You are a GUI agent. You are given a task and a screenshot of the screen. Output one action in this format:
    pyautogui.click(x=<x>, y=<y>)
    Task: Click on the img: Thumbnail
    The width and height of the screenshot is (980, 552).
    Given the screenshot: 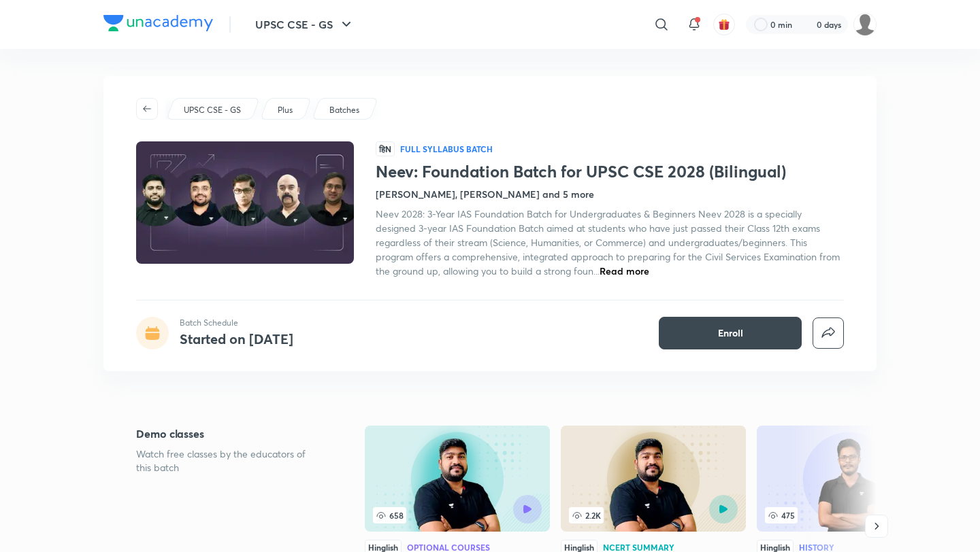 What is the action you would take?
    pyautogui.click(x=245, y=203)
    